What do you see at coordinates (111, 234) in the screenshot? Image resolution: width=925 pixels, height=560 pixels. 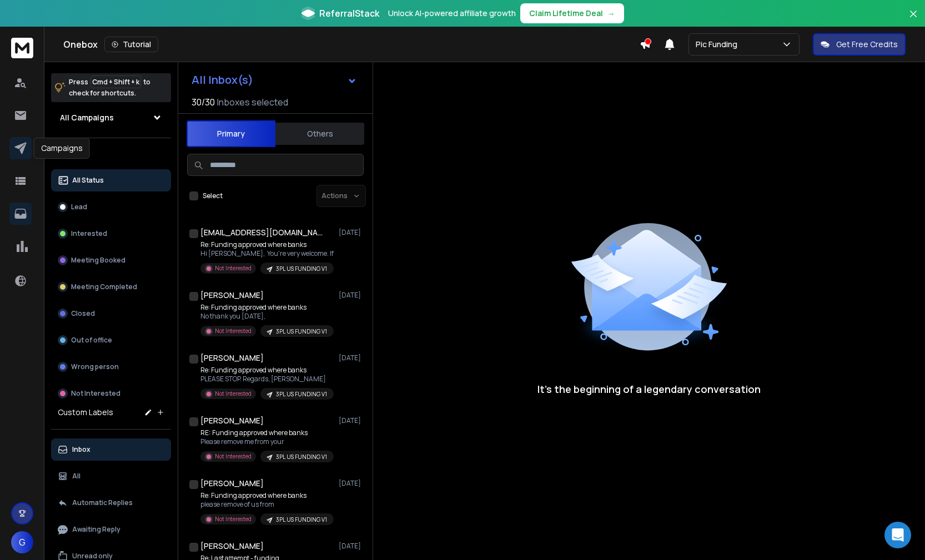 I see `button: Interested` at bounding box center [111, 234].